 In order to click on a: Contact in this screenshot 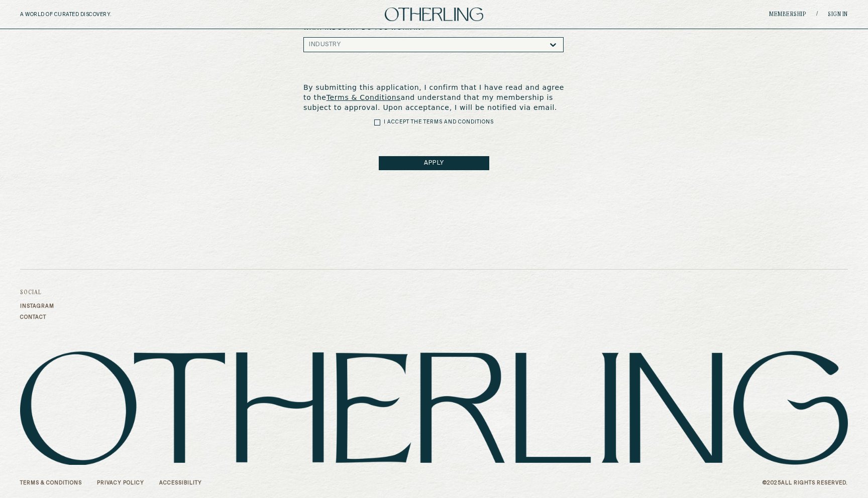, I will do `click(37, 317)`.